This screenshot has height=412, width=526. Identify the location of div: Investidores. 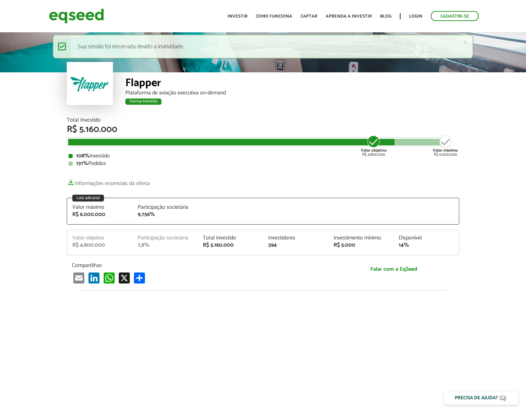
(296, 238).